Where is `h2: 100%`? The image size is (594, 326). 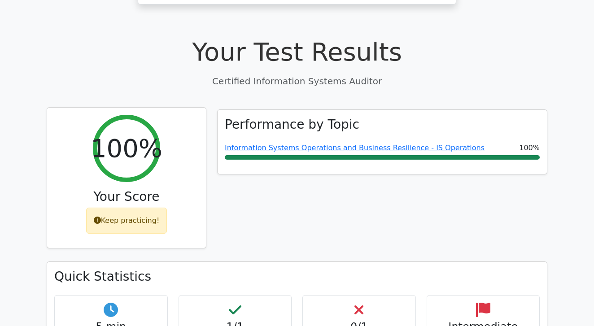
h2: 100% is located at coordinates (127, 148).